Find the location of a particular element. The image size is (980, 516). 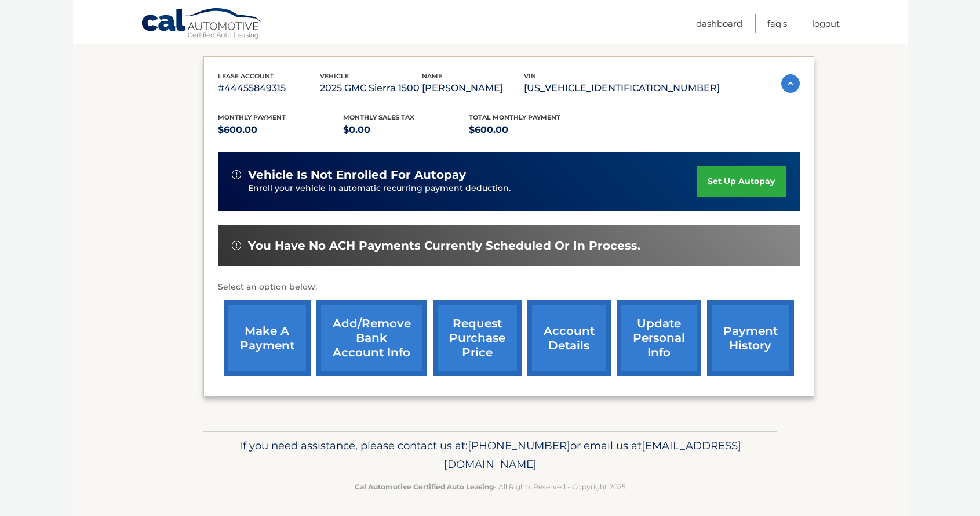

a: FAQ's is located at coordinates (777, 23).